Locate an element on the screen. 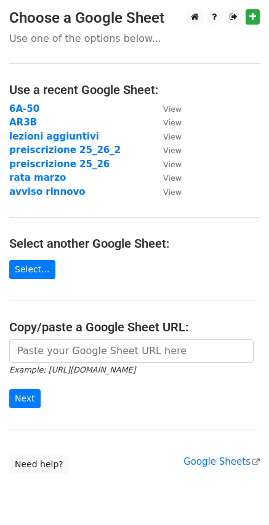  h4: Use a recent Google Sheet: is located at coordinates (134, 90).